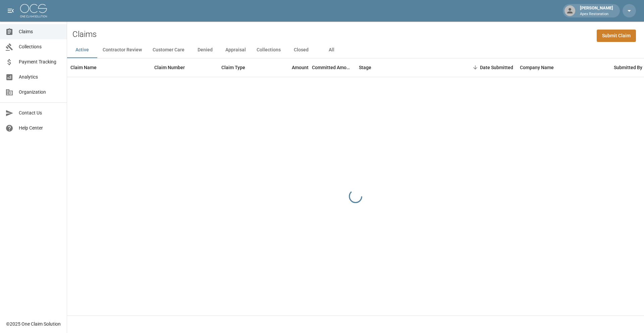 The height and width of the screenshot is (333, 644). I want to click on img: ocs-logo-white-transparent.png, so click(33, 11).